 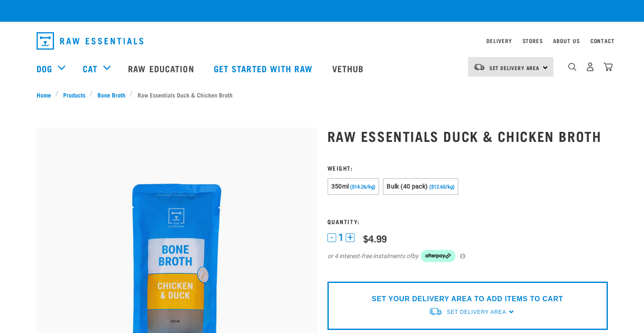 What do you see at coordinates (340, 186) in the screenshot?
I see `span: 350ml` at bounding box center [340, 186].